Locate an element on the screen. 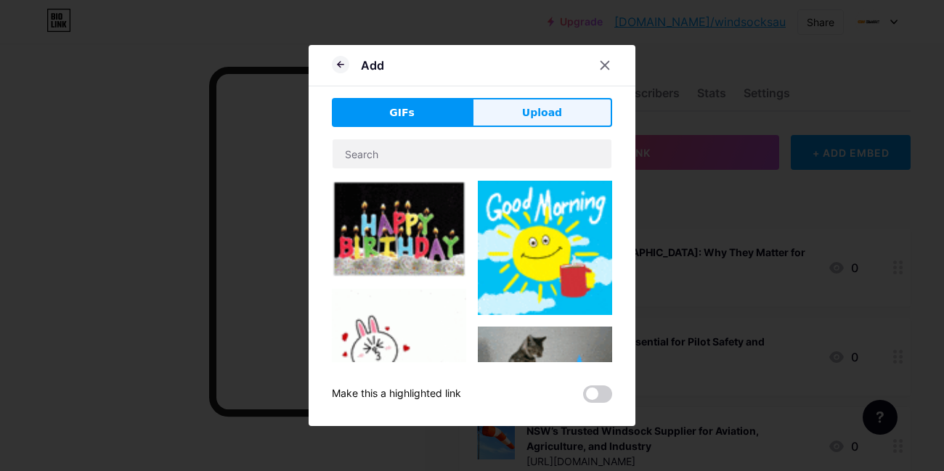  button: GIFs is located at coordinates (401, 113).